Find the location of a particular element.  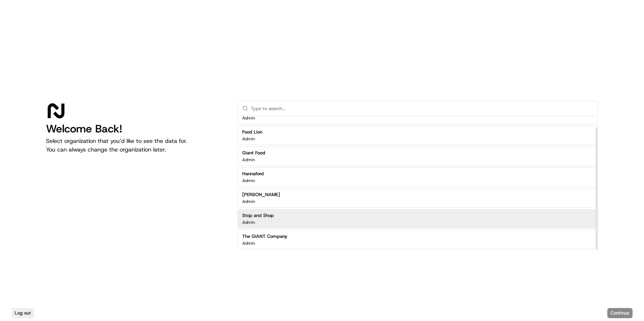

h1: Welcome Back! is located at coordinates (136, 129).